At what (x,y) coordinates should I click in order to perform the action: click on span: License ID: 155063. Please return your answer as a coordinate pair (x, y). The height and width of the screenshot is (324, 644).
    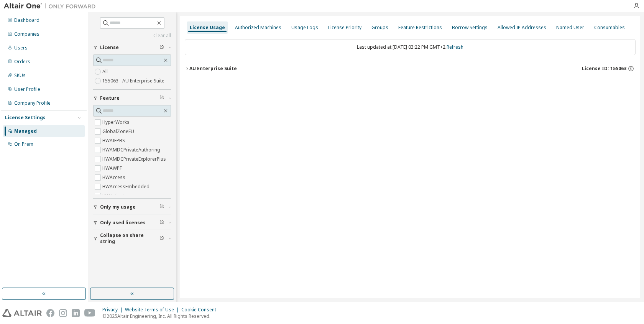
    Looking at the image, I should click on (604, 69).